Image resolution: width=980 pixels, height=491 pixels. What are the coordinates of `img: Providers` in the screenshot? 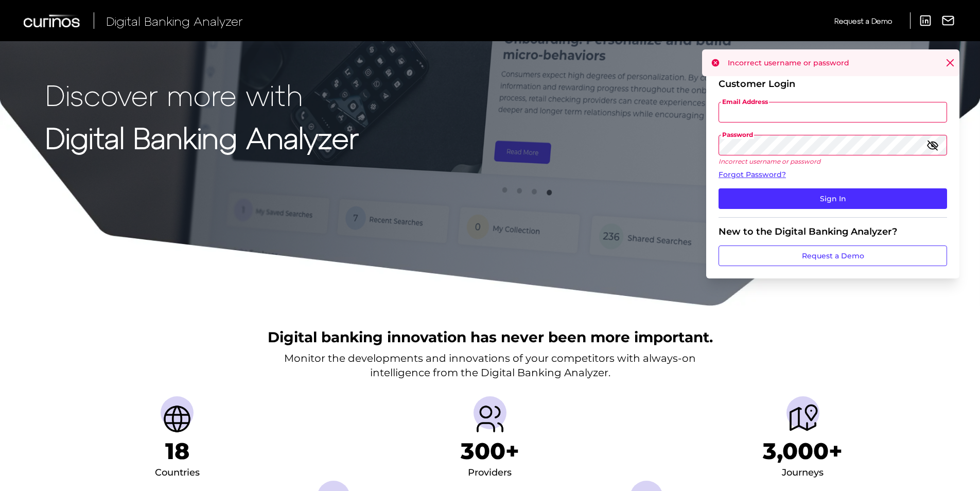 It's located at (490, 420).